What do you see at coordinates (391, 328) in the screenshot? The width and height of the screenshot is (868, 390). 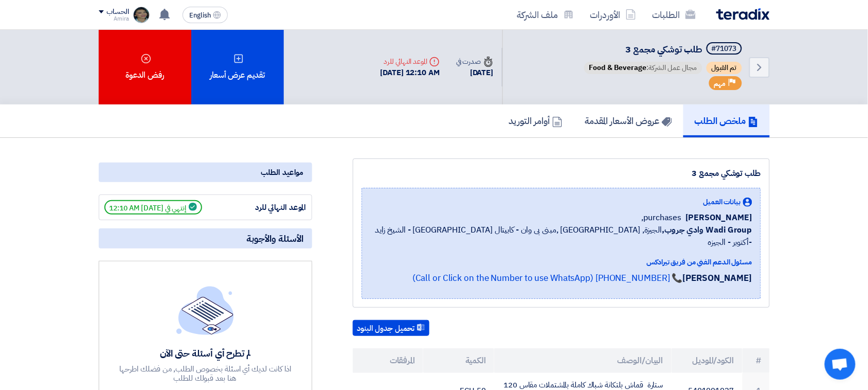 I see `button: تحميل جدول البنود` at bounding box center [391, 328].